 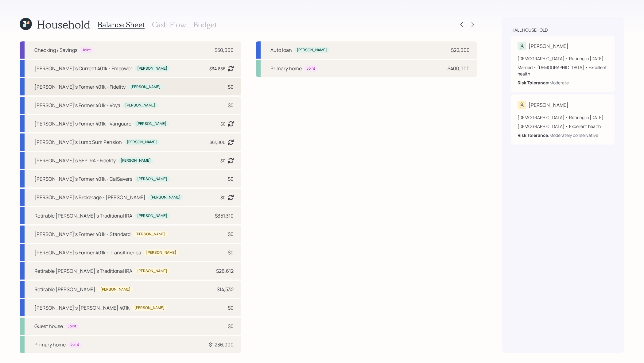 What do you see at coordinates (205, 25) in the screenshot?
I see `h3: Budget` at bounding box center [205, 25].